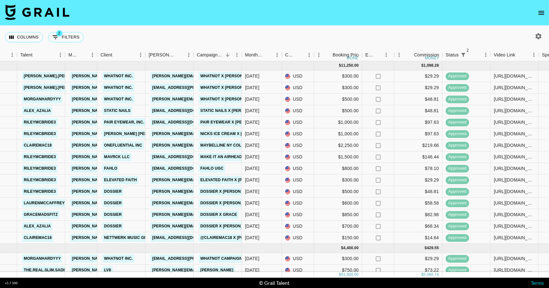 The width and height of the screenshot is (549, 288). What do you see at coordinates (514, 134) in the screenshot?
I see `div: https://www.instagram.com/reel/DLGMKCQy76x/?igsh=MWRodWFjZWxoOHh4Nw==` at bounding box center [514, 134].